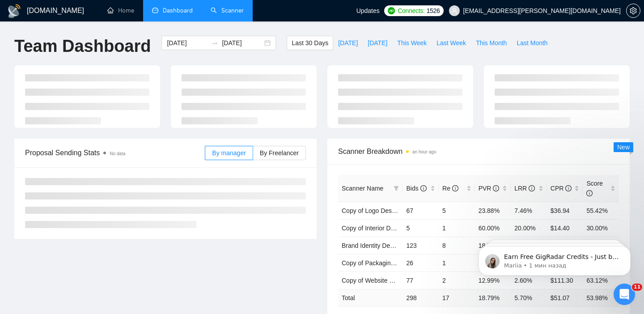  What do you see at coordinates (451, 43) in the screenshot?
I see `button: Last Week` at bounding box center [451, 43].